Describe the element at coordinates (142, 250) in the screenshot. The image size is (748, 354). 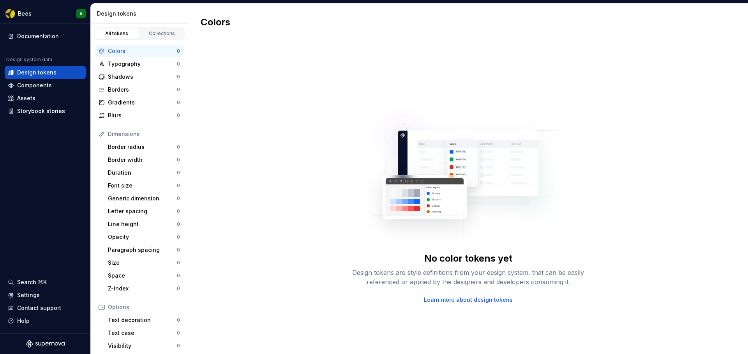
I see `div: Paragraph spacing` at that location.